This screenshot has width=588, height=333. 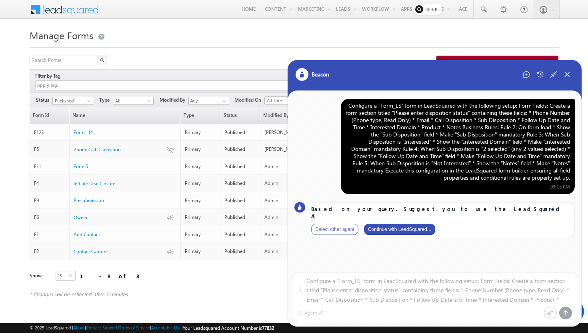 I want to click on span: 77832, so click(x=268, y=328).